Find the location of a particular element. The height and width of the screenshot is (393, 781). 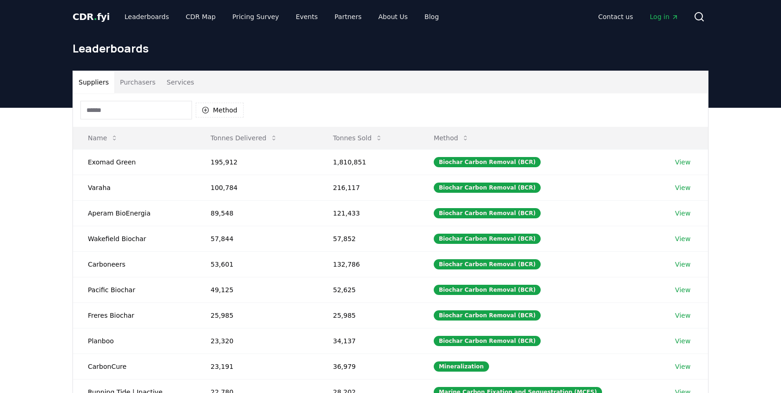

td: 49,125 is located at coordinates (257, 290).